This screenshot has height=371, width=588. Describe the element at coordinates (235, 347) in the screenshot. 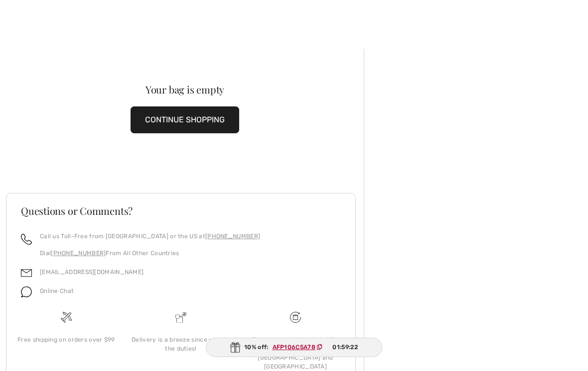

I see `img: Gift.svg` at that location.